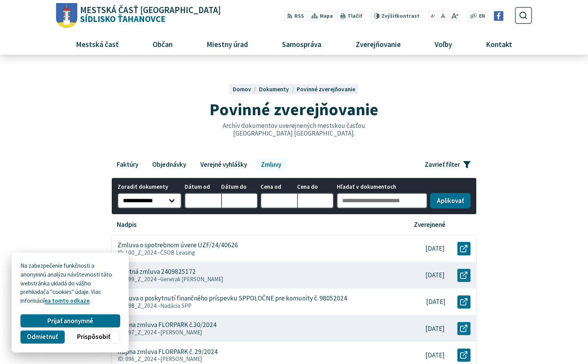  I want to click on button: Zavrieť filter, so click(448, 164).